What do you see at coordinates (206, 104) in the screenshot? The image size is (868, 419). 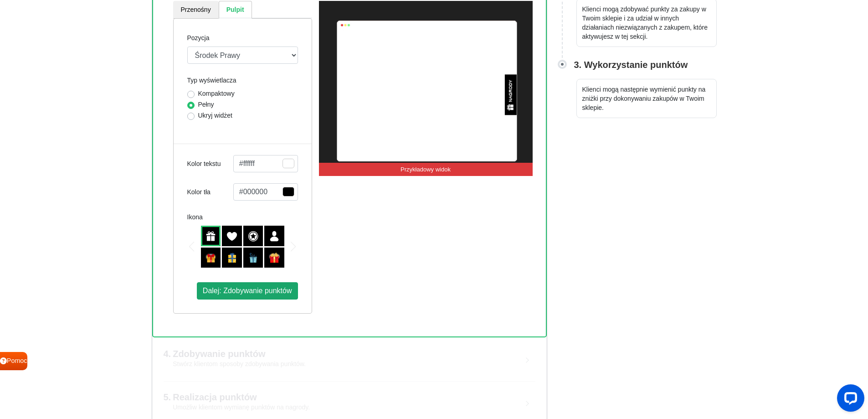 I see `font: Pełny` at bounding box center [206, 104].